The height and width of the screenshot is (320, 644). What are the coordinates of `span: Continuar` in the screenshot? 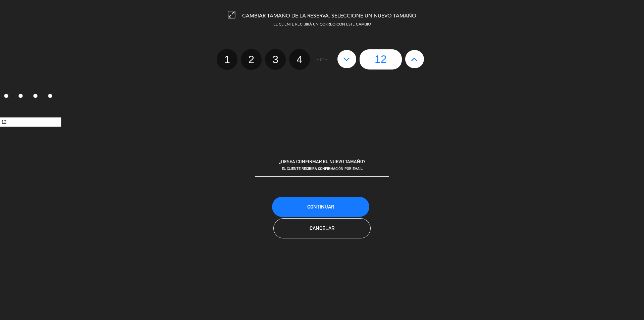 It's located at (321, 207).